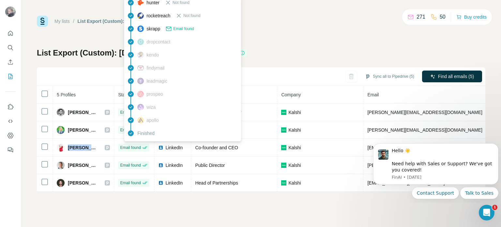 The image size is (501, 227). What do you see at coordinates (158, 42) in the screenshot?
I see `span: dropcontact` at bounding box center [158, 42].